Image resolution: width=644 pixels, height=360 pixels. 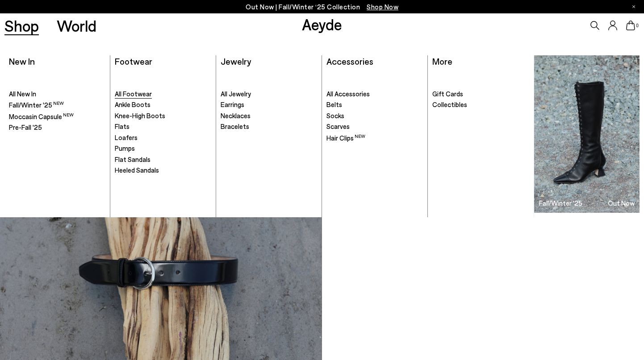 I want to click on a: Fall/Winter '25, so click(x=57, y=105).